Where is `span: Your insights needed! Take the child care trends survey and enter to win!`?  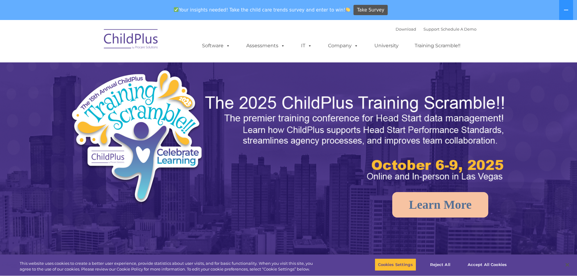
span: Your insights needed! Take the child care trends survey and enter to win! is located at coordinates (262, 10).